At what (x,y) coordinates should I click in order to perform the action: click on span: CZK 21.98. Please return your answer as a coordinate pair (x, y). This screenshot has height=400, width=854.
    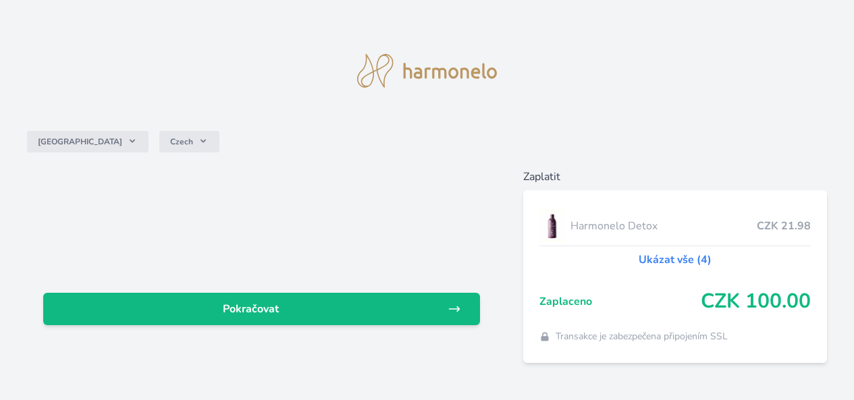
    Looking at the image, I should click on (784, 226).